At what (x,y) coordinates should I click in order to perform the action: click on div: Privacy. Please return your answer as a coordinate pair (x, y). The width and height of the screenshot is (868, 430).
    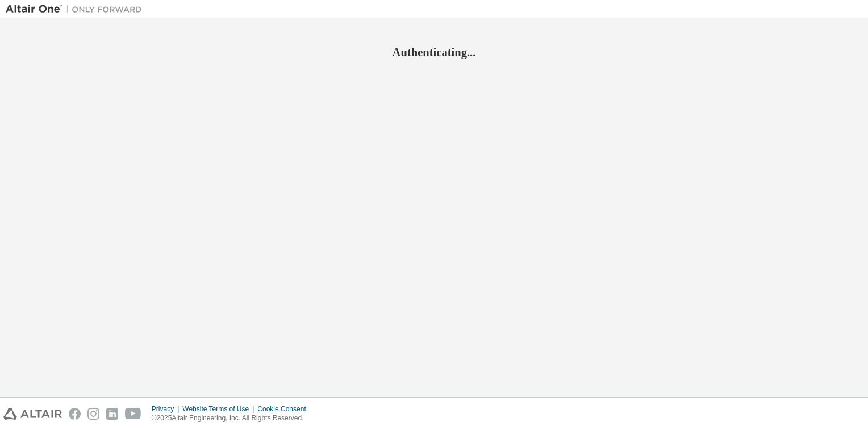
    Looking at the image, I should click on (167, 408).